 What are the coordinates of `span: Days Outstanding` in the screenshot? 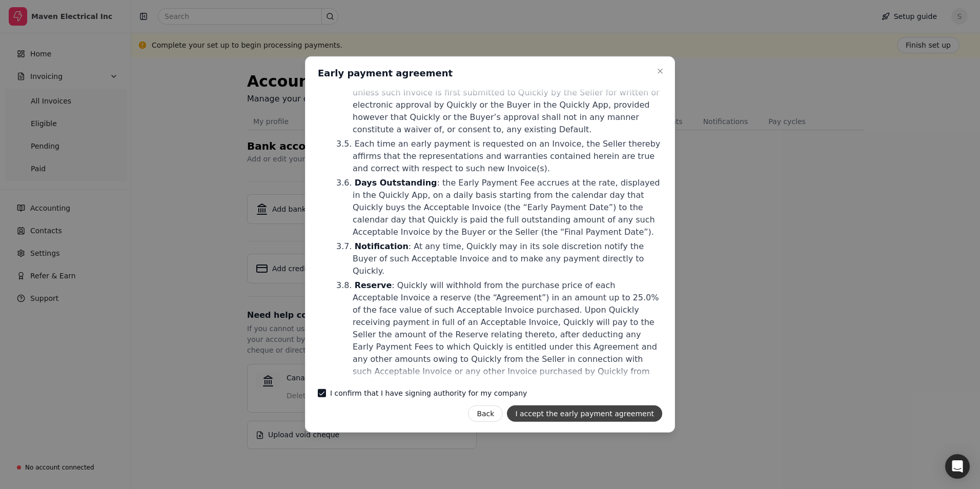 It's located at (396, 182).